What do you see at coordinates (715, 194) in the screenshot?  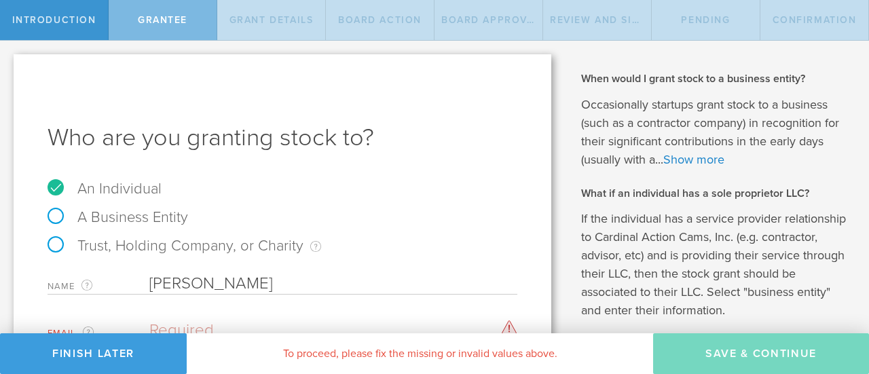 I see `h2: What if an individual has a sole proprietor LLC?` at bounding box center [715, 194].